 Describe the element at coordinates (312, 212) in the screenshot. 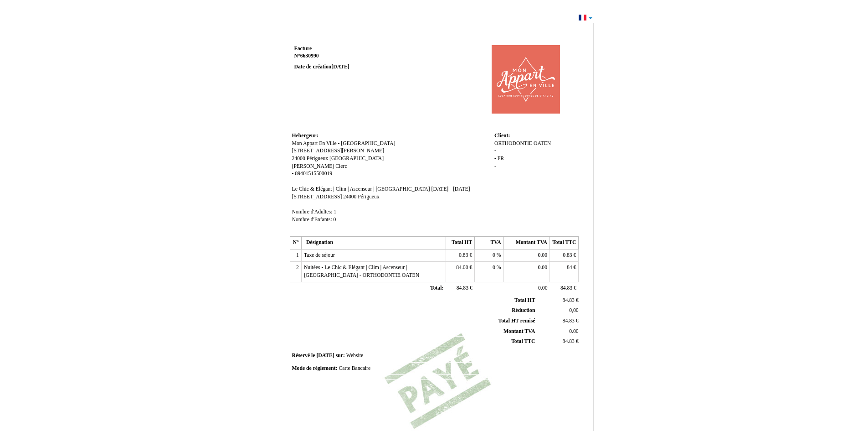

I see `span: Nombre d'Adultes:` at that location.